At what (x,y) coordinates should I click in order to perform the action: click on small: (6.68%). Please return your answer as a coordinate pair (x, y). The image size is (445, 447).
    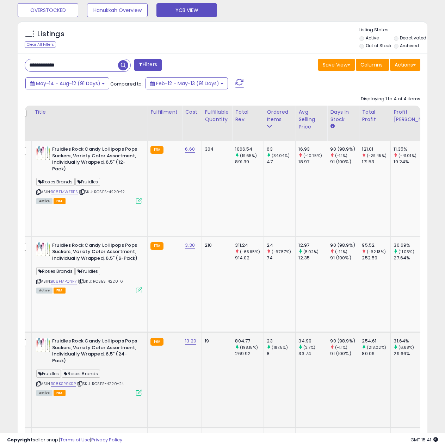
    Looking at the image, I should click on (406, 348).